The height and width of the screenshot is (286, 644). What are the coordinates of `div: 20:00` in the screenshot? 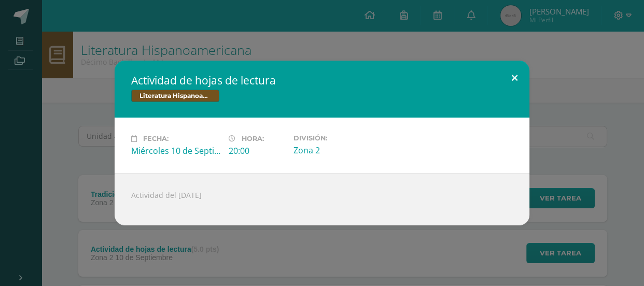 It's located at (257, 150).